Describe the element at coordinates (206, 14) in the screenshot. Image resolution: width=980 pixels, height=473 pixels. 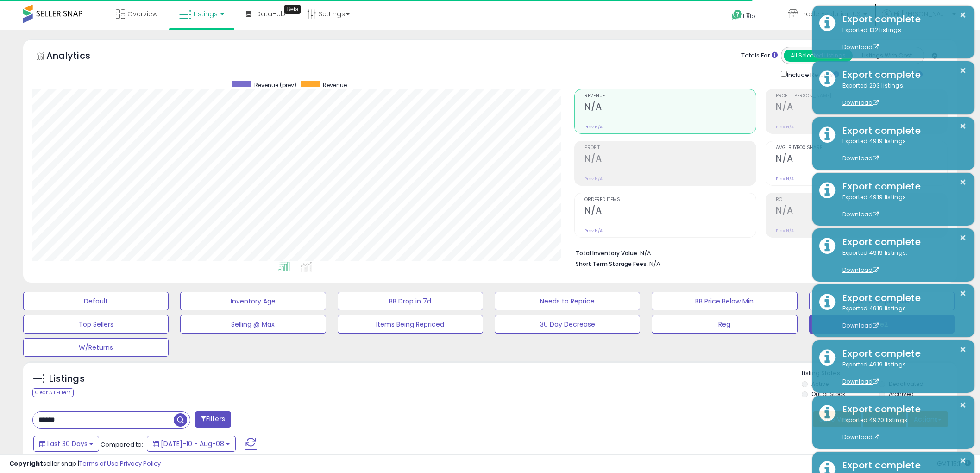
I see `span: Listings` at that location.